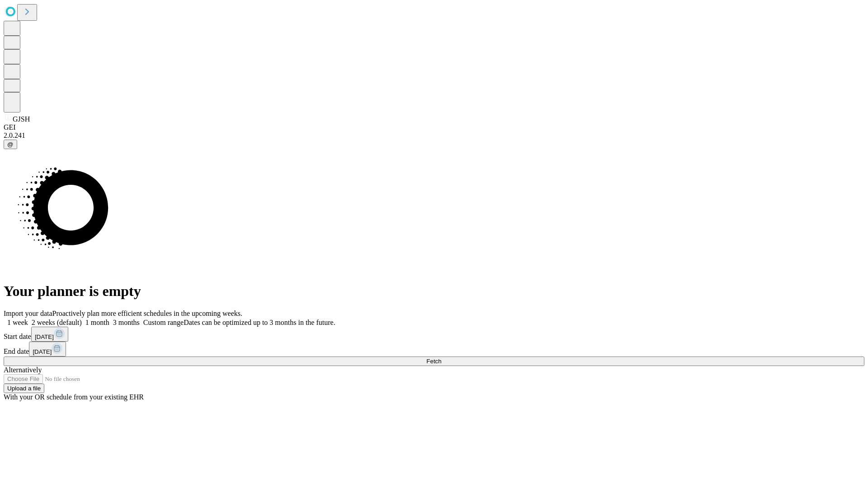 The width and height of the screenshot is (868, 488). Describe the element at coordinates (434, 349) in the screenshot. I see `div: End date` at that location.